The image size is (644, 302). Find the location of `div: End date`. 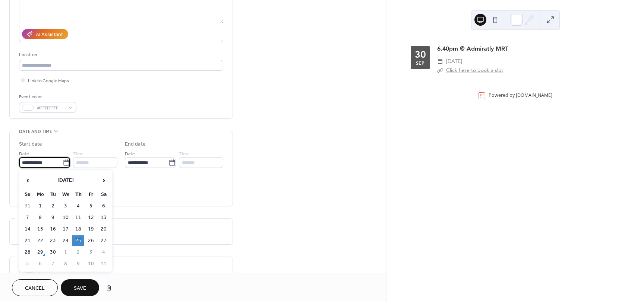

div: End date is located at coordinates (135, 144).